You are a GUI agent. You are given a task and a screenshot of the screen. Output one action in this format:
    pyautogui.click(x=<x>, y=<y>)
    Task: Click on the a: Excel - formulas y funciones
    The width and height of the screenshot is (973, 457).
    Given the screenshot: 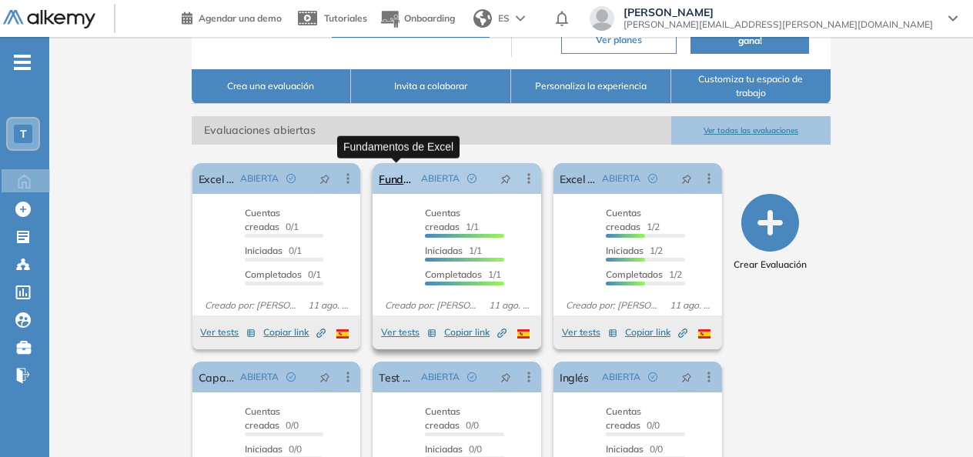 What is the action you would take?
    pyautogui.click(x=216, y=179)
    